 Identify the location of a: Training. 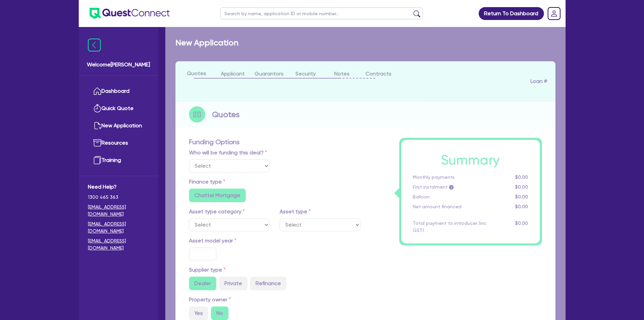
(119, 160).